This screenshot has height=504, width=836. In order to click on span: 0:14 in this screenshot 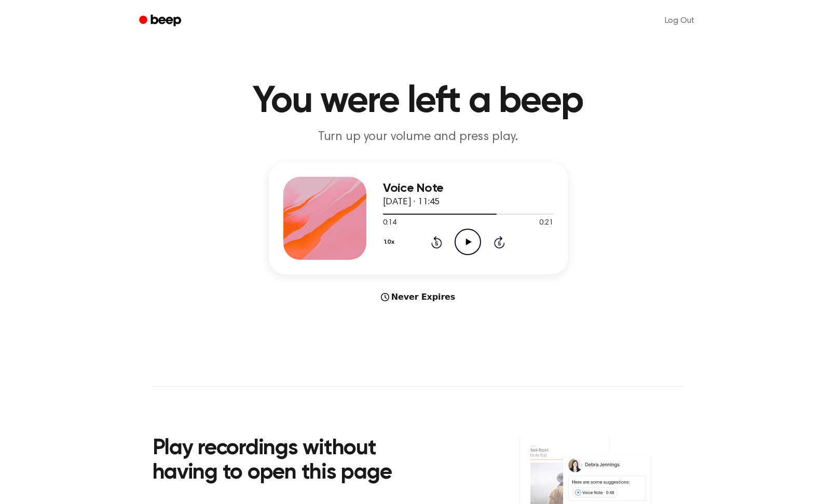, I will do `click(389, 223)`.